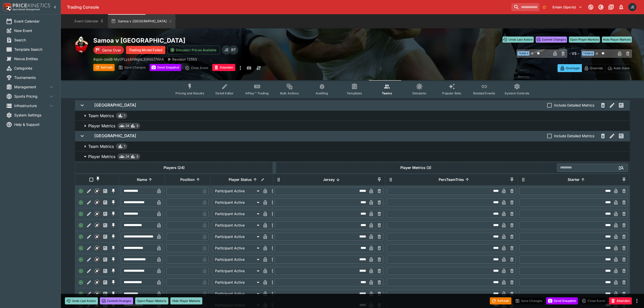 The height and width of the screenshot is (308, 644). What do you see at coordinates (588, 53) in the screenshot?
I see `span: Team B` at bounding box center [588, 53].